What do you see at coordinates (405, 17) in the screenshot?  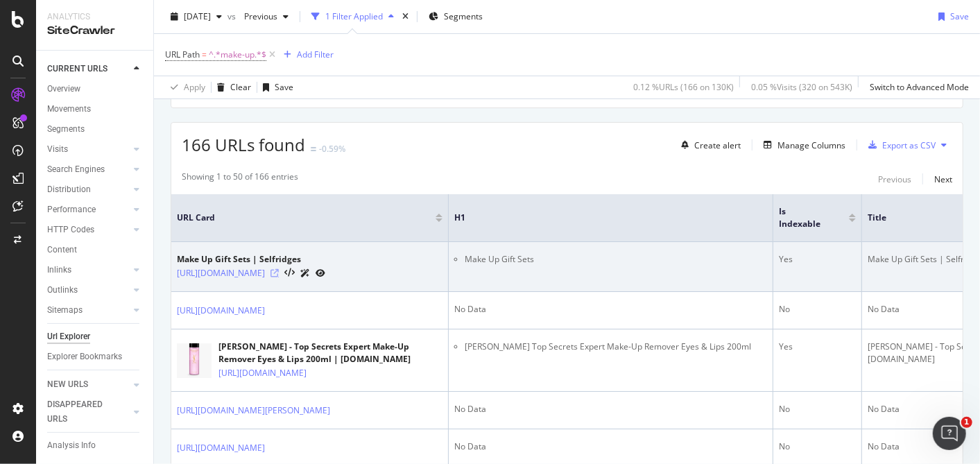 I see `div: times` at bounding box center [405, 17].